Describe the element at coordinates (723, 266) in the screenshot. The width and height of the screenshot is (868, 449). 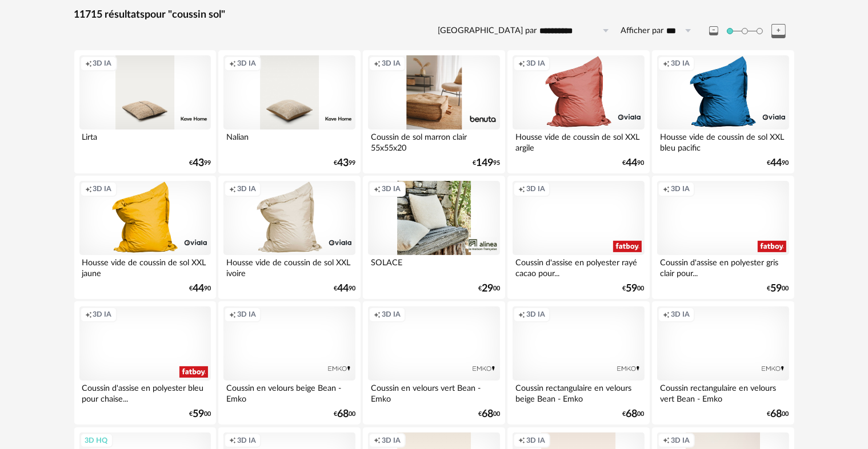
I see `div: Coussin d'assise en polyester gris clair pour...` at that location.